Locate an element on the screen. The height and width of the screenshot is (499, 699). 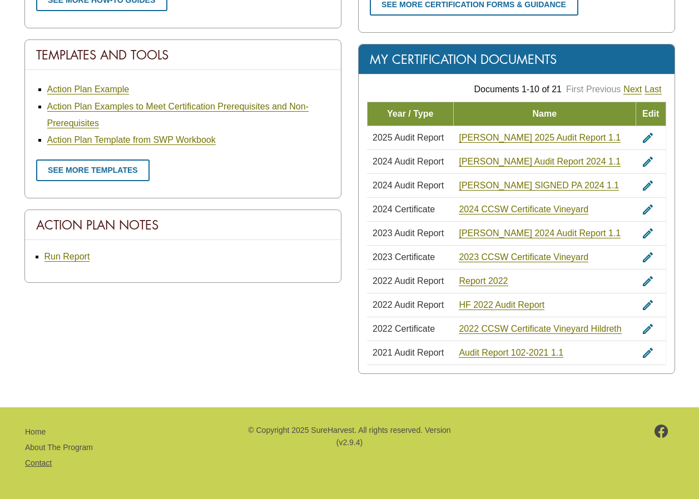
a: Report 2022 is located at coordinates (483, 281).